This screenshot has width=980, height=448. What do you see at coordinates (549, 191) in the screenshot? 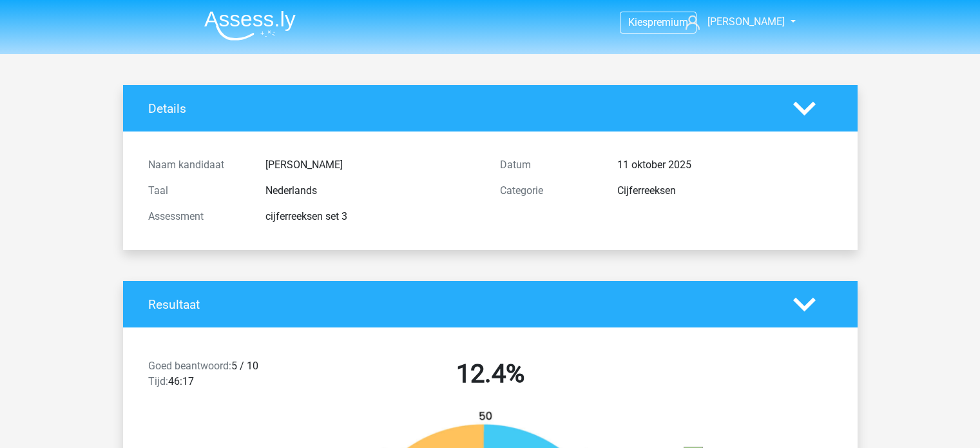
I see `div: Categorie` at bounding box center [549, 191].